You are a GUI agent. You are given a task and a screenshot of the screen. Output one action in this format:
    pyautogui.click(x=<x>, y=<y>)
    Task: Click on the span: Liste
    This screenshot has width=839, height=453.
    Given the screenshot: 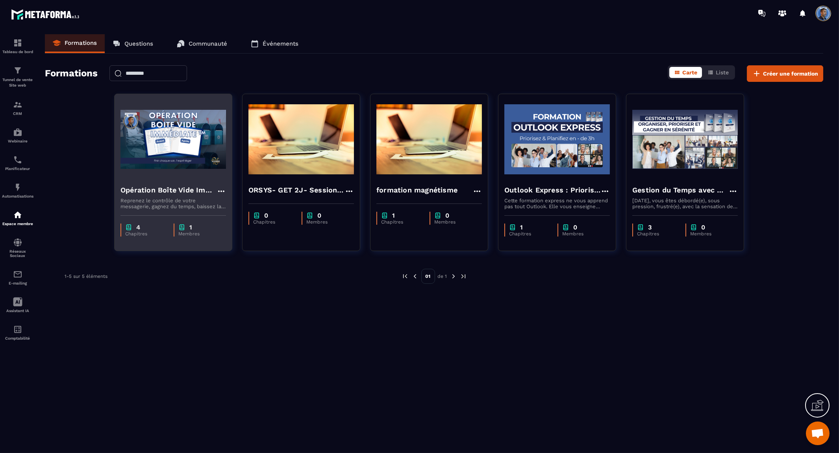 What is the action you would take?
    pyautogui.click(x=722, y=72)
    